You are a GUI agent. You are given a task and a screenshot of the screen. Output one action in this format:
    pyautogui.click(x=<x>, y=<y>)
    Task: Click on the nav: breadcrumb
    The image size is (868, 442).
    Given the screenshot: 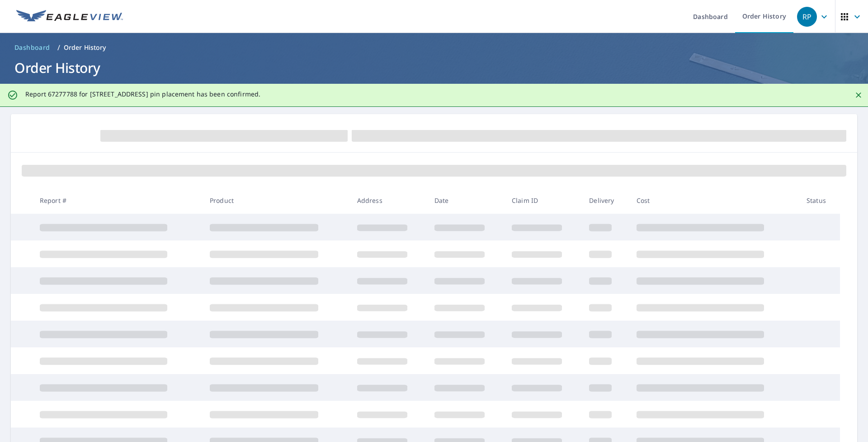 What is the action you would take?
    pyautogui.click(x=434, y=47)
    